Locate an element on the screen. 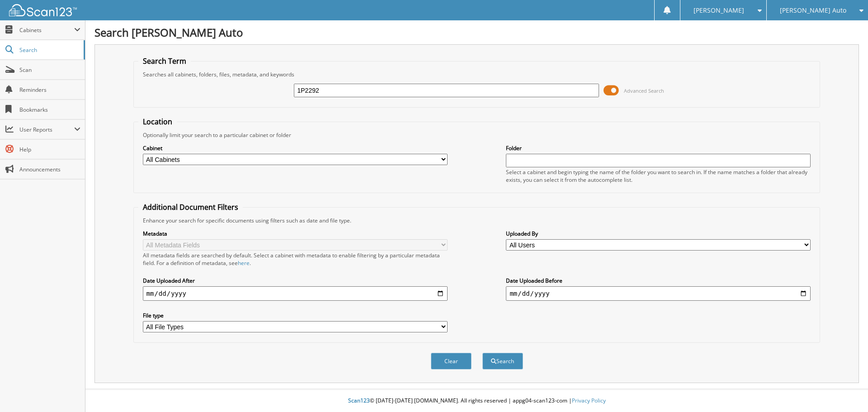 Image resolution: width=868 pixels, height=412 pixels. button: Clear is located at coordinates (451, 361).